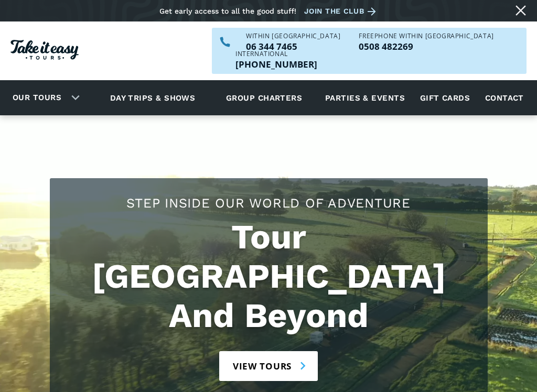  I want to click on a: Gift cards, so click(446, 97).